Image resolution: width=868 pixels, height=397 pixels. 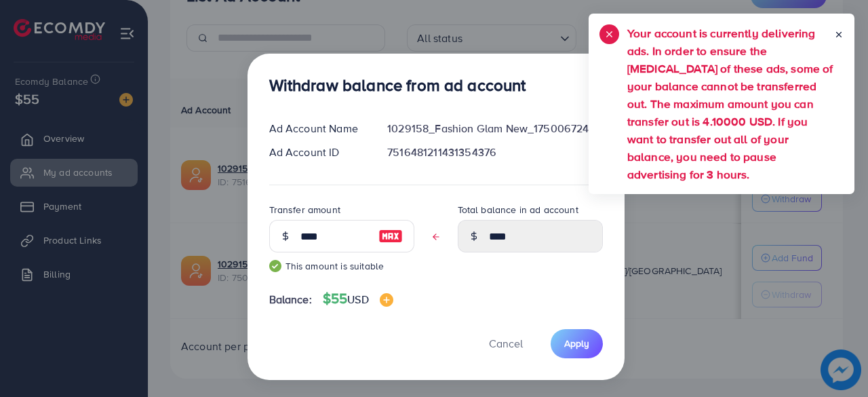 What do you see at coordinates (398, 85) in the screenshot?
I see `h3: Withdraw balance from ad account` at bounding box center [398, 85].